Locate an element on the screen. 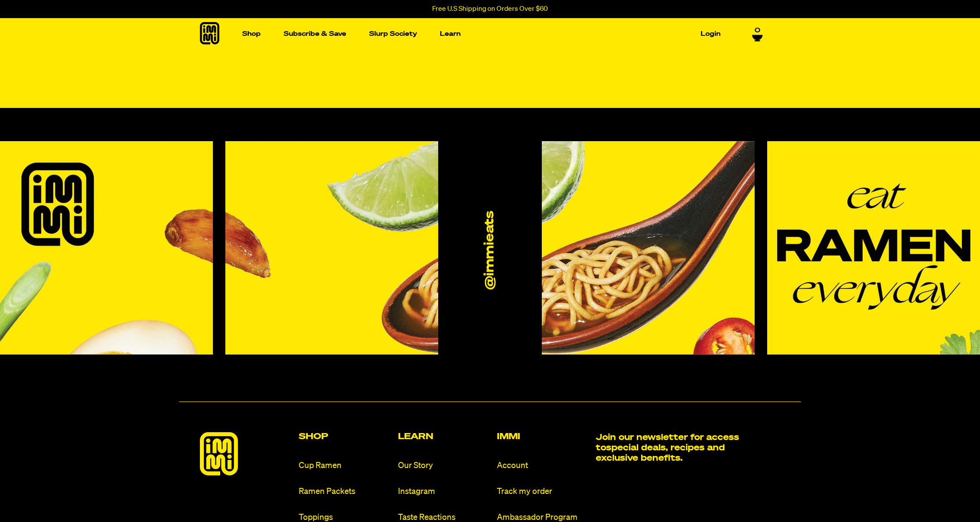 Image resolution: width=980 pixels, height=522 pixels. img: immieats is located at coordinates (219, 454).